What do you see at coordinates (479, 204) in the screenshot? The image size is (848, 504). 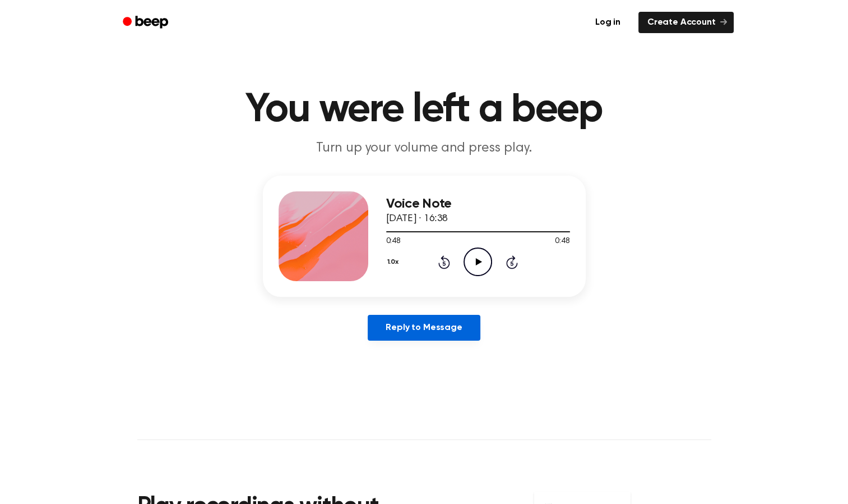 I see `h3: Voice Note` at bounding box center [479, 204].